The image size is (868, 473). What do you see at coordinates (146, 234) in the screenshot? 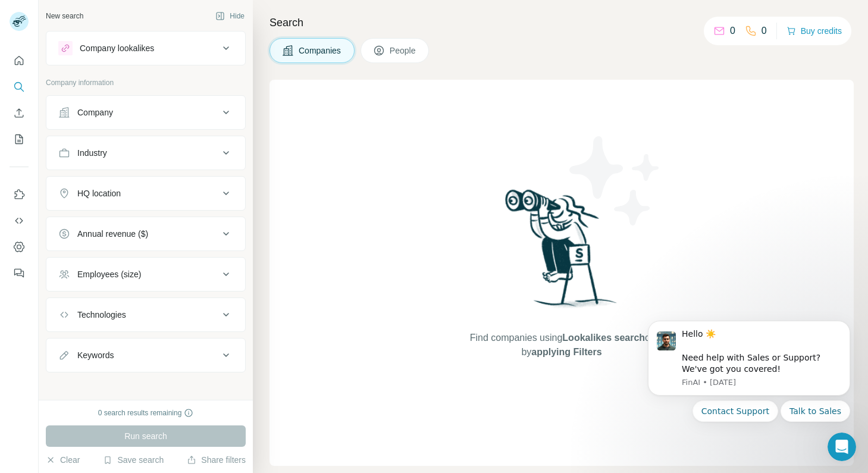
I see `button: Annual revenue ($)` at bounding box center [146, 234].